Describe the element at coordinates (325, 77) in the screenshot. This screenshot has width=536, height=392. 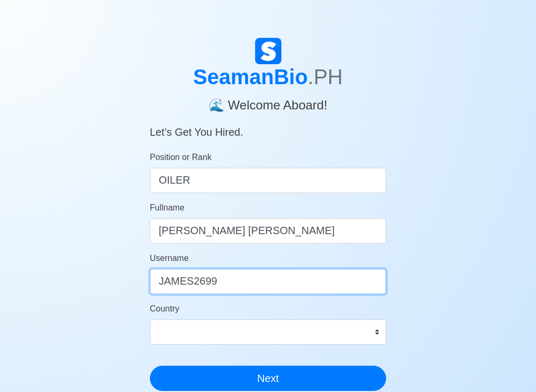
I see `span: .PH` at that location.